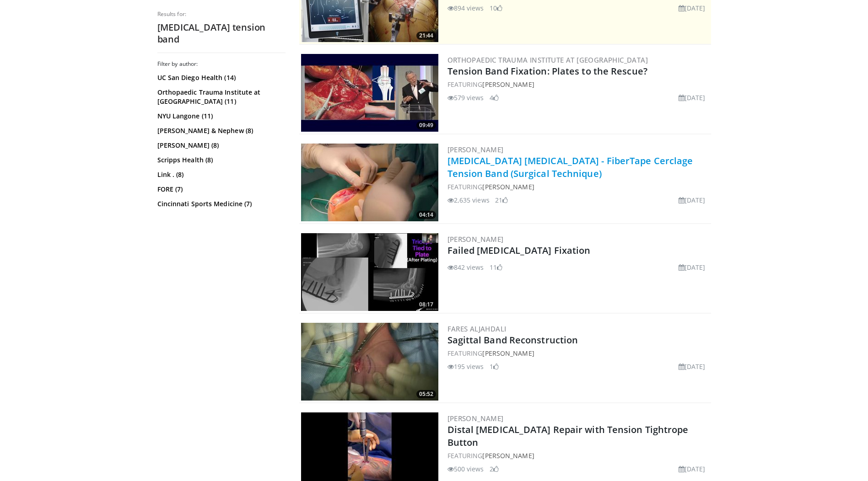 This screenshot has width=868, height=481. I want to click on li: 2, so click(494, 469).